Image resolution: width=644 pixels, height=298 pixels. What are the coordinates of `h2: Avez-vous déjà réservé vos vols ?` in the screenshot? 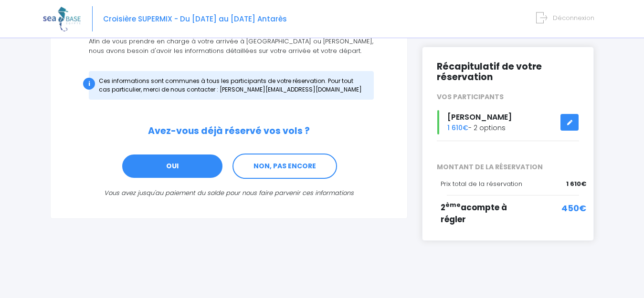 It's located at (229, 131).